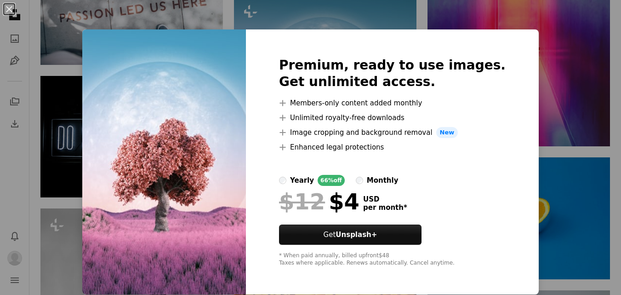 This screenshot has width=621, height=295. What do you see at coordinates (359, 180) in the screenshot?
I see `input: monthly` at bounding box center [359, 180].